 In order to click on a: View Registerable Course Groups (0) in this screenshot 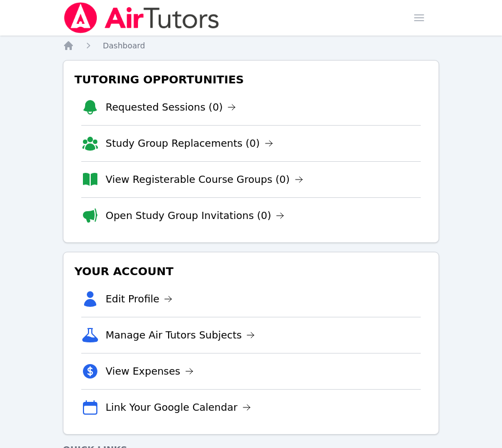, I will do `click(204, 180)`.